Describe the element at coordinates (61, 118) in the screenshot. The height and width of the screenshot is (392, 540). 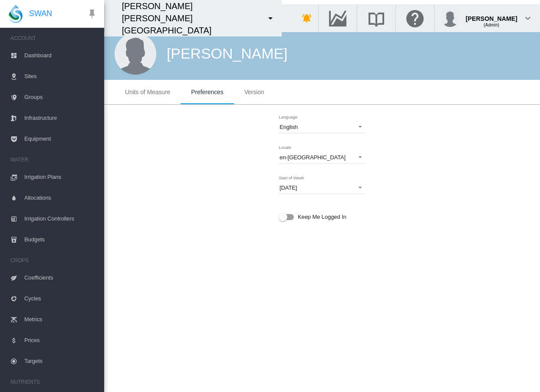
I see `span: Infrastructure` at that location.